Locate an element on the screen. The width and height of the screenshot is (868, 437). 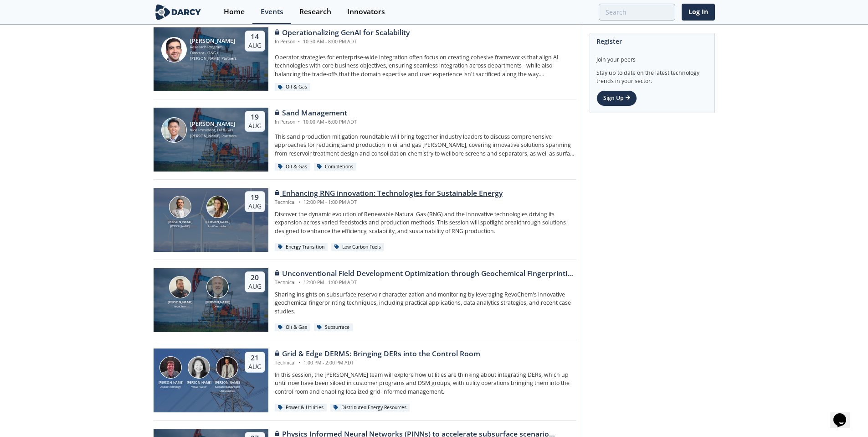
div: Grid & Edge DERMS: Bringing DERs into the Control Room is located at coordinates (377, 354).